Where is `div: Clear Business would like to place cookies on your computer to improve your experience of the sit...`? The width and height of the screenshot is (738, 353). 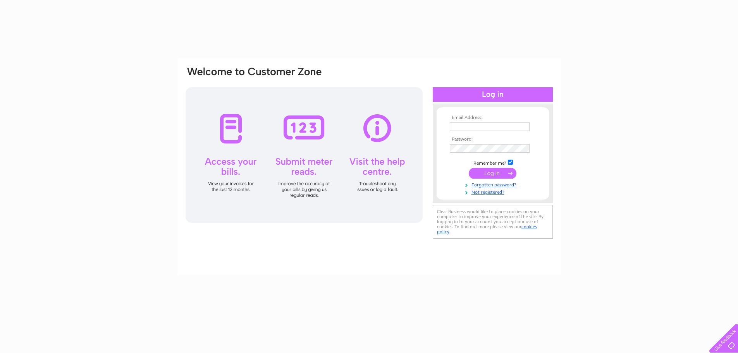
div: Clear Business would like to place cookies on your computer to improve your experience of the sit... is located at coordinates (493, 222).